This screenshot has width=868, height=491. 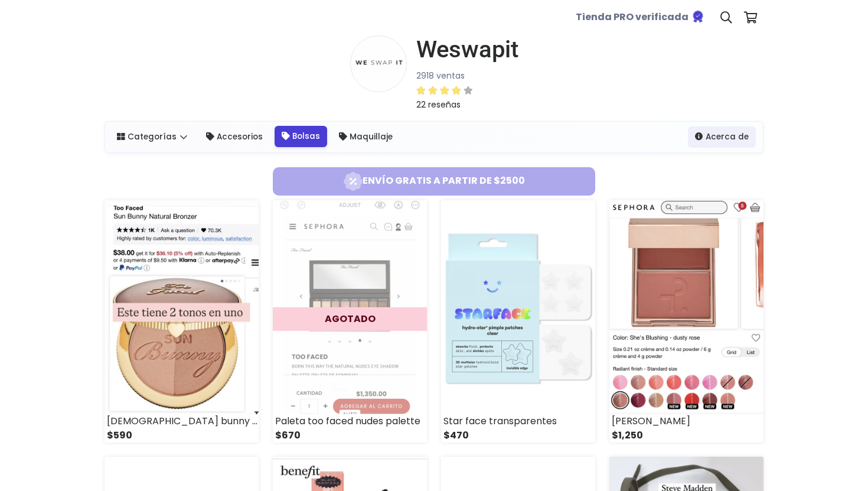 What do you see at coordinates (350, 322) in the screenshot?
I see `a: AGOTADO Paleta too faced nudes palette $670` at bounding box center [350, 322].